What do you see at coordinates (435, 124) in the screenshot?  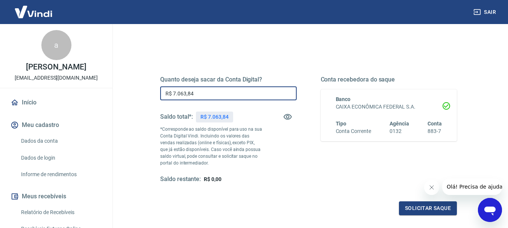 I see `span: Conta` at bounding box center [435, 124].